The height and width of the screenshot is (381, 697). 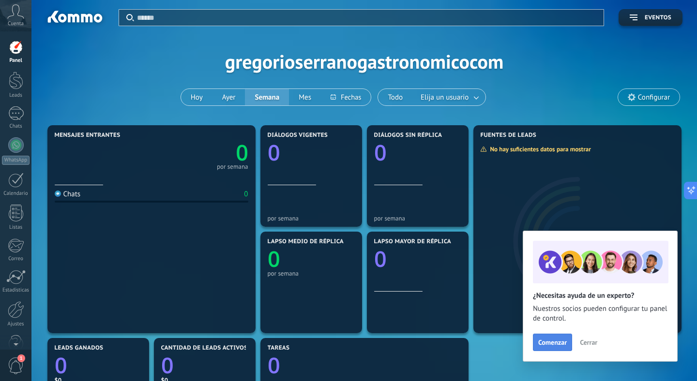 What do you see at coordinates (246, 194) in the screenshot?
I see `div: 0` at bounding box center [246, 194].